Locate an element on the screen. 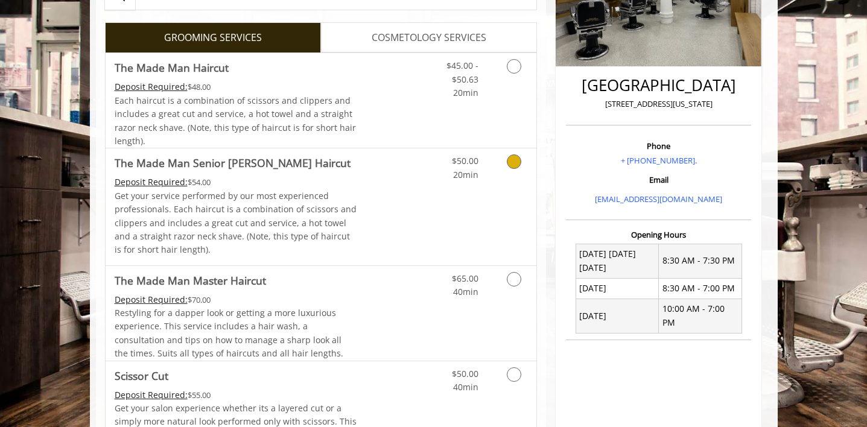 Image resolution: width=867 pixels, height=427 pixels. td: 10:00 AM - 7:00 PM is located at coordinates (700, 315).